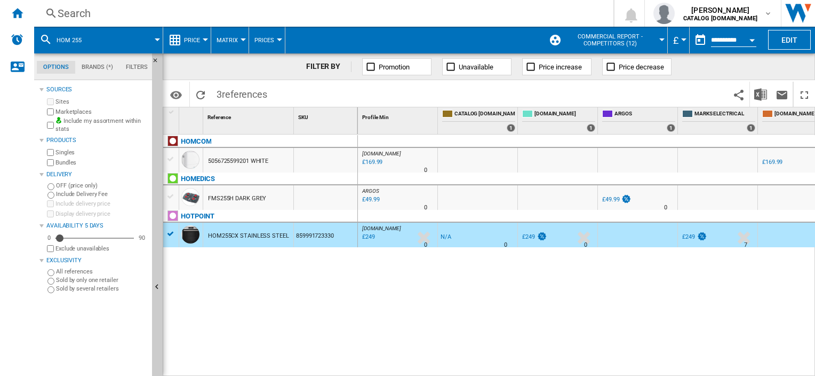 Image resolution: width=815 pixels, height=376 pixels. Describe the element at coordinates (102, 185) in the screenshot. I see `label: OFF (price only)` at that location.